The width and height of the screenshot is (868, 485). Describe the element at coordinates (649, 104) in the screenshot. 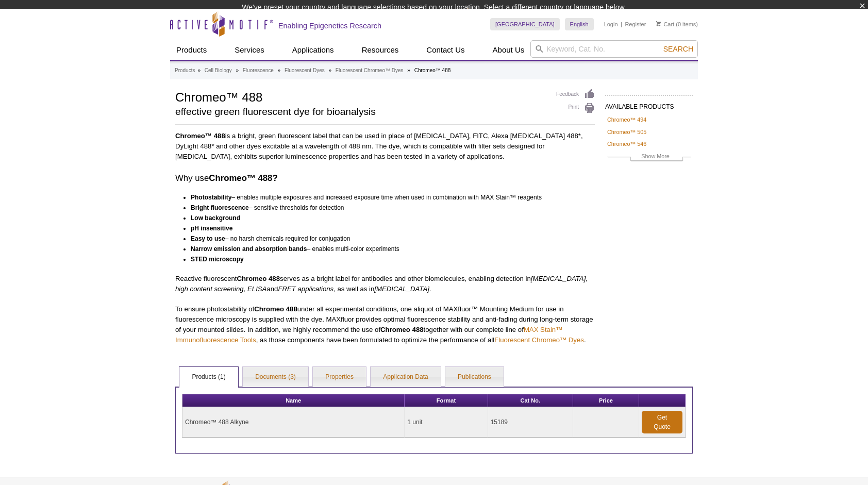

I see `h2: AVAILABLE PRODUCTS` at that location.